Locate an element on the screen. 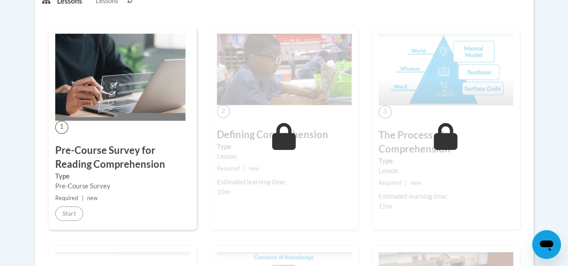  span: 10m is located at coordinates (224, 192).